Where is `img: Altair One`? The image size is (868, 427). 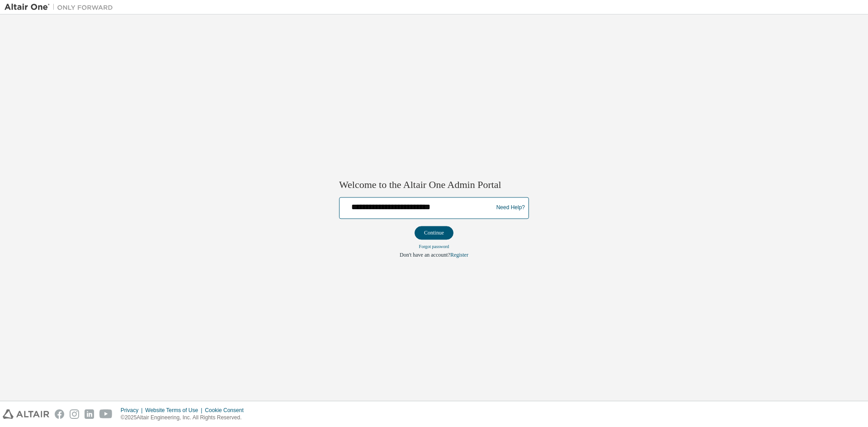 img: Altair One is located at coordinates (61, 7).